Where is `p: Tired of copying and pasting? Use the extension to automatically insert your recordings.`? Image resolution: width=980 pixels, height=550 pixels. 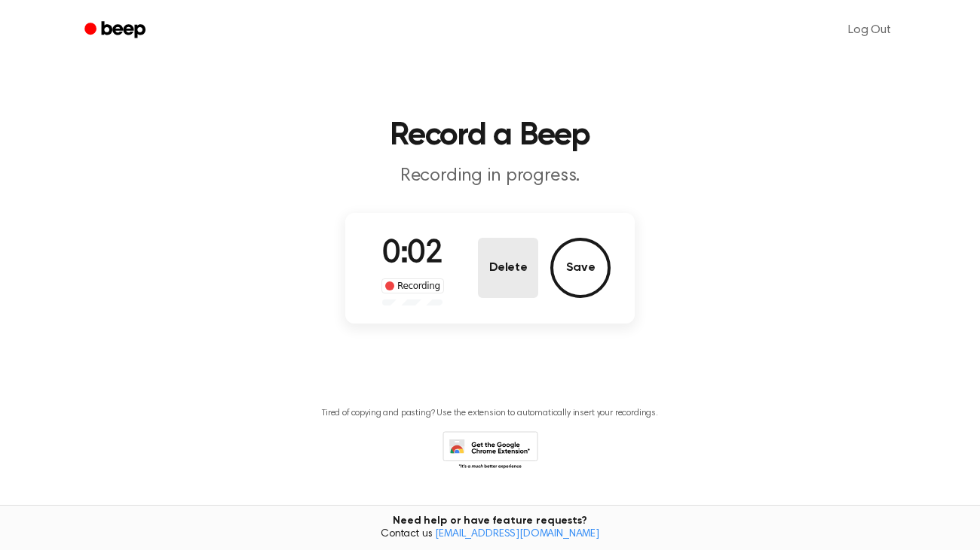 p: Tired of copying and pasting? Use the extension to automatically insert your recordings. is located at coordinates (490, 414).